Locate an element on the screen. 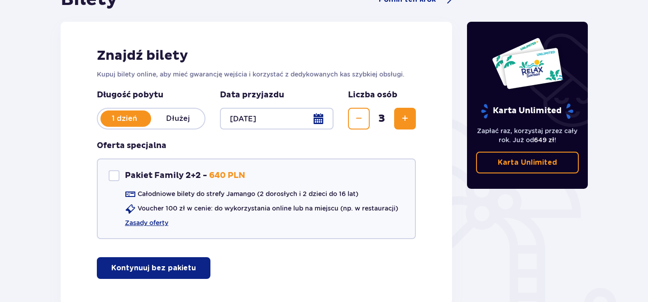 This screenshot has height=302, width=648. p: Voucher 100 zł w cenie: do wykorzystania online lub na miejscu (np. w restauracji) is located at coordinates (268, 208).